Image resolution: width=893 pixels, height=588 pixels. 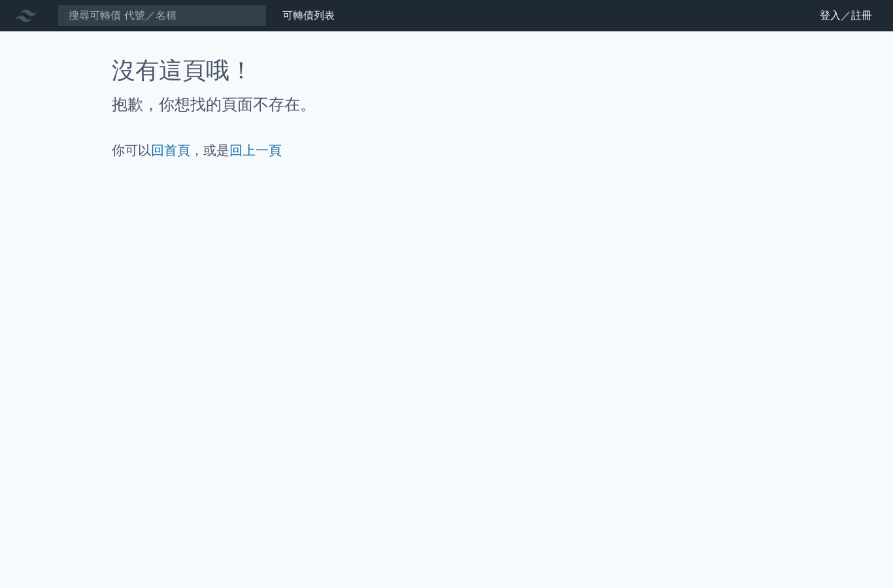 I want to click on a: 登入／註冊, so click(x=846, y=15).